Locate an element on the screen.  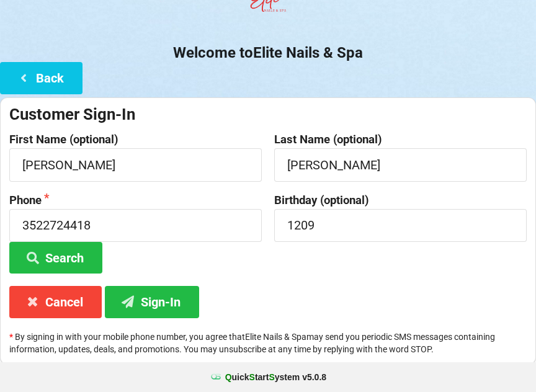
label: Last Name (optional) is located at coordinates (400, 140).